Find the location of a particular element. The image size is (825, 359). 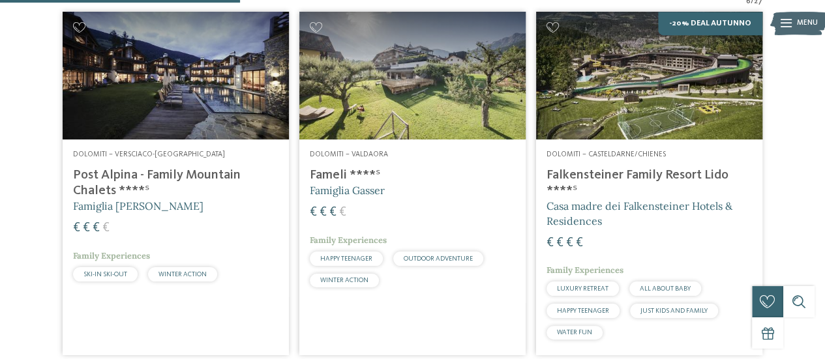

span: Famiglia Gasser is located at coordinates (347, 190).